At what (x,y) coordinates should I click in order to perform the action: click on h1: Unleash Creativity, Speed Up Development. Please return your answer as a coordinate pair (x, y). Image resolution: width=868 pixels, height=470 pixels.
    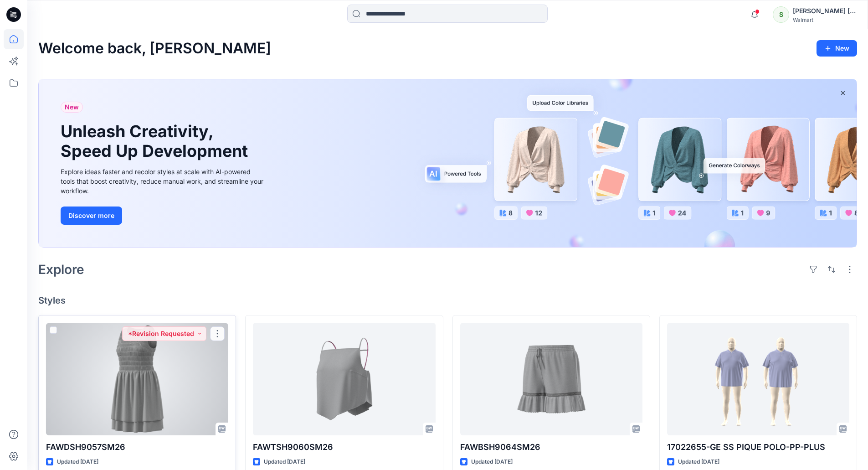
    Looking at the image, I should click on (156, 141).